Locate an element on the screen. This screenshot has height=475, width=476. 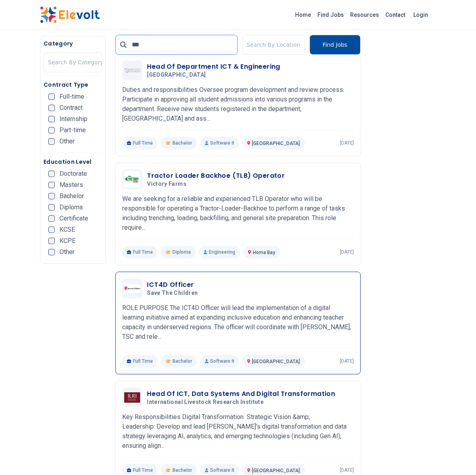
h3: Tractor Loader Backhoe (TLB) Operator is located at coordinates (216, 176).